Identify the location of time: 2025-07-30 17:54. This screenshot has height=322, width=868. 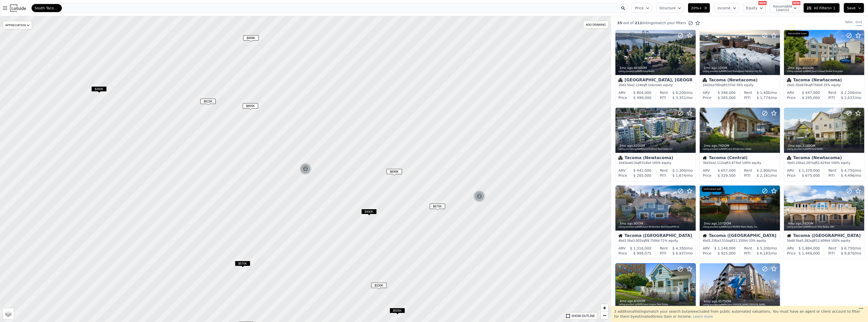
(794, 68).